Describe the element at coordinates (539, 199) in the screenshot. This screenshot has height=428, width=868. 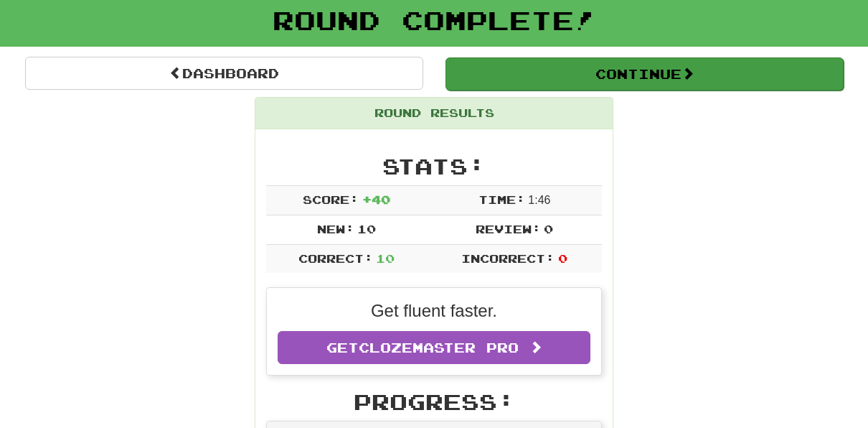
I see `span: 1 : 46` at that location.